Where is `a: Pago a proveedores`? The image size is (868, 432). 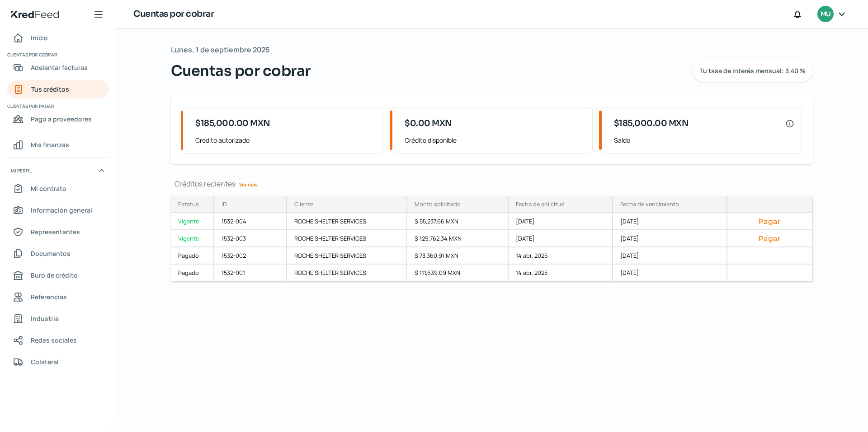 a: Pago a proveedores is located at coordinates (58, 119).